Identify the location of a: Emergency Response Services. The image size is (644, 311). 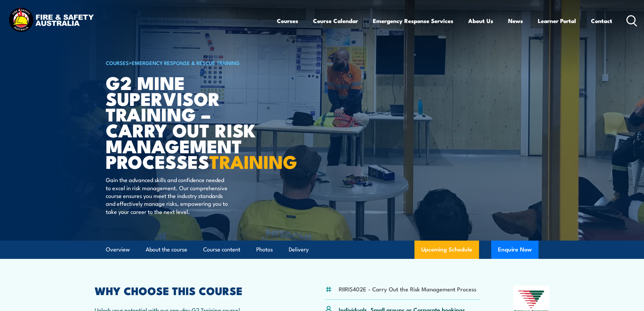
(413, 21).